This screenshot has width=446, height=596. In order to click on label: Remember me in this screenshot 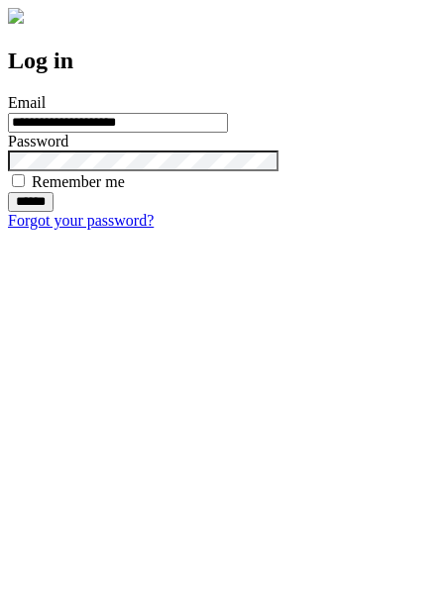, I will do `click(78, 181)`.